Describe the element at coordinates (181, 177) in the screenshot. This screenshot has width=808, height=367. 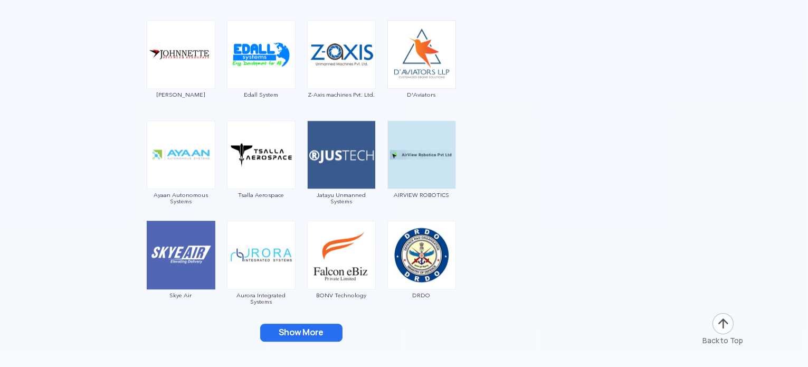
I see `a: Ayaan Autonomous Systems` at that location.